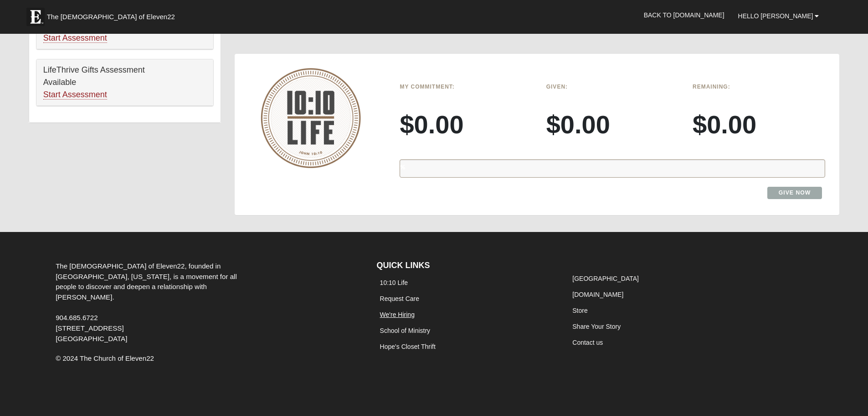 Image resolution: width=868 pixels, height=416 pixels. I want to click on a: Contact us, so click(587, 343).